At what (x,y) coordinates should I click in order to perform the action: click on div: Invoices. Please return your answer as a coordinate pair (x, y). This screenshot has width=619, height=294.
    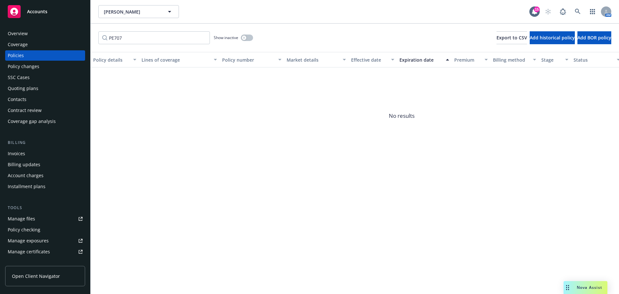
    Looking at the image, I should click on (16, 153).